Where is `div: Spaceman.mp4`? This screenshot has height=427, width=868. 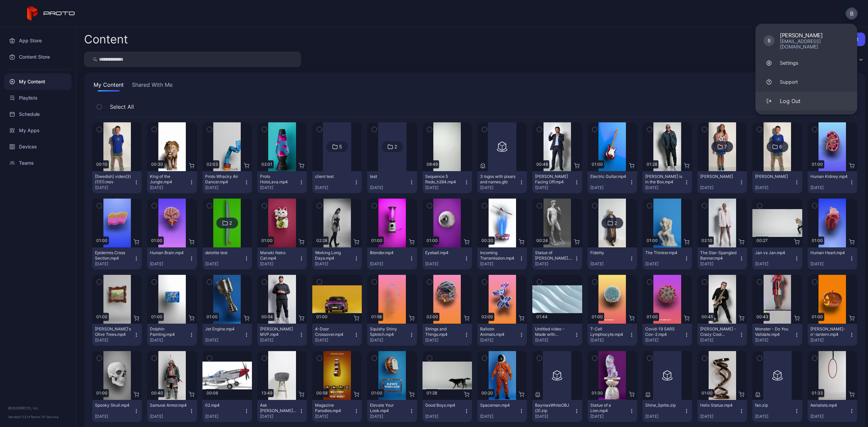 div: Spaceman.mp4 is located at coordinates (499, 406).